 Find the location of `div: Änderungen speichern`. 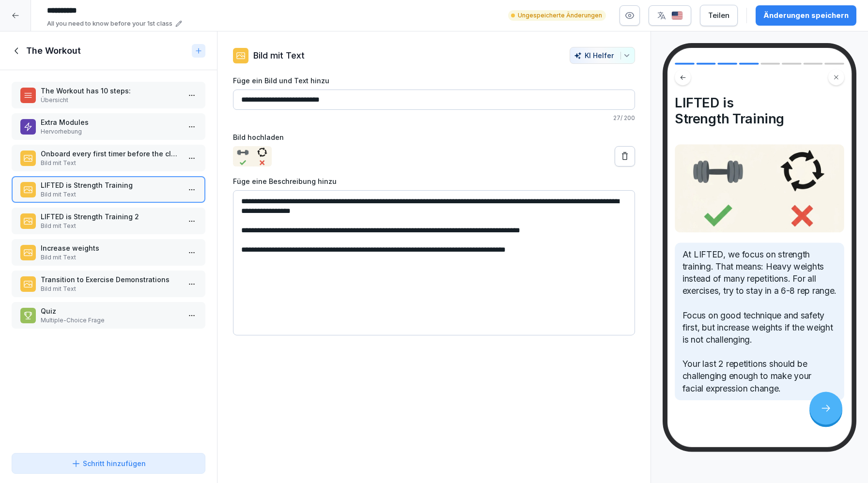

div: Änderungen speichern is located at coordinates (806, 15).